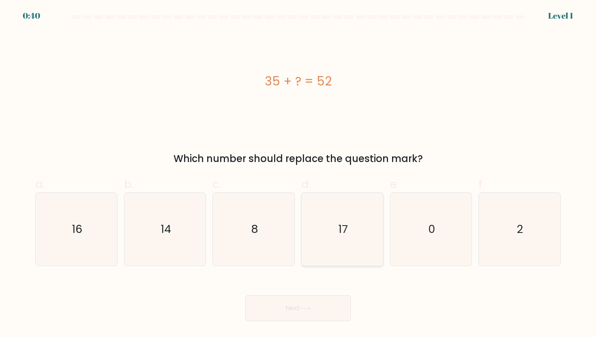  Describe the element at coordinates (129, 184) in the screenshot. I see `span: b.` at that location.